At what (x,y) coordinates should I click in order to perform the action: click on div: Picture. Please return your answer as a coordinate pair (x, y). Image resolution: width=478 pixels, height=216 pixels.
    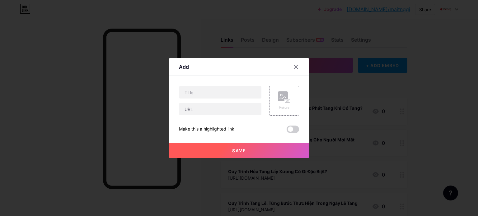
    Looking at the image, I should click on (284, 108).